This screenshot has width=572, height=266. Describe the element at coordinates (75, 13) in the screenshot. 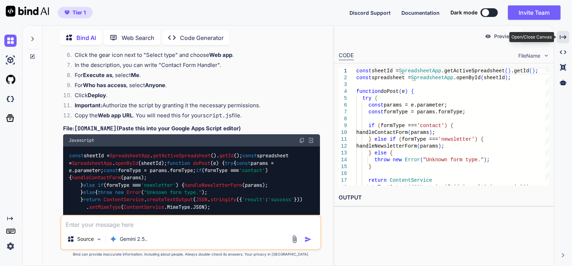

I see `button: premiumTier 1` at that location.